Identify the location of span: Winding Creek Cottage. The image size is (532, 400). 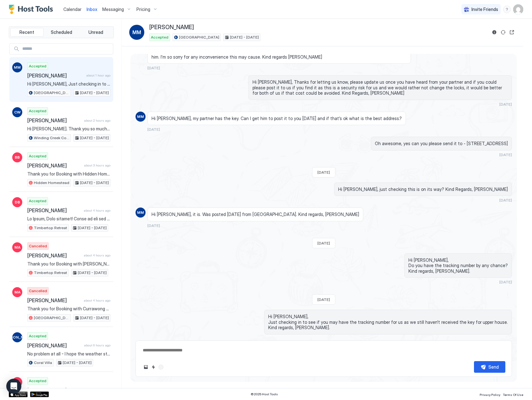
(51, 138).